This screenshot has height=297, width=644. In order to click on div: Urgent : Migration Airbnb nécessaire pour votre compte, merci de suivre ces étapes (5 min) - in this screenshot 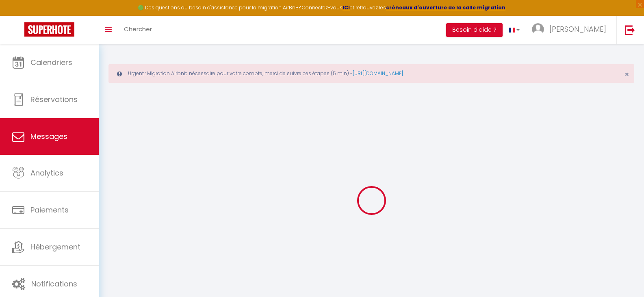, I will do `click(371, 73)`.